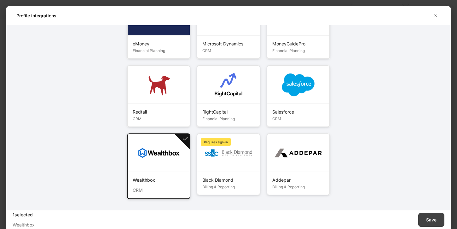  I want to click on div: RightCapital, so click(228, 112).